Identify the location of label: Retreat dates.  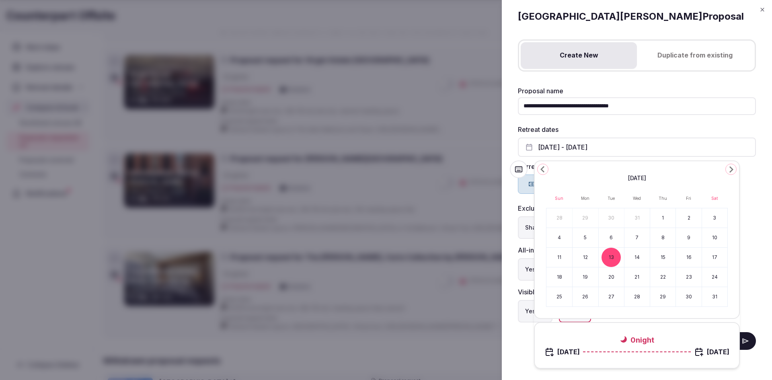
(538, 129).